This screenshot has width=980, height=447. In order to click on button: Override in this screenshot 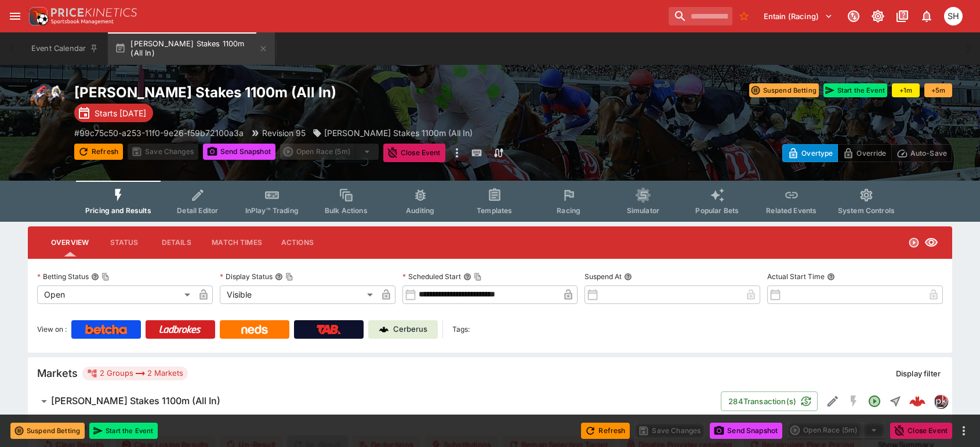, I will do `click(864, 153)`.